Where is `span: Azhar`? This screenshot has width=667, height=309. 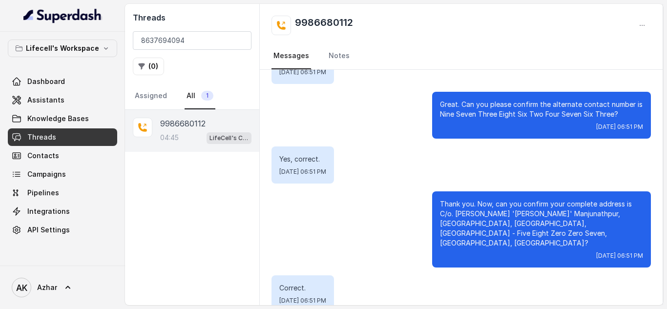
span: Azhar is located at coordinates (47, 288).